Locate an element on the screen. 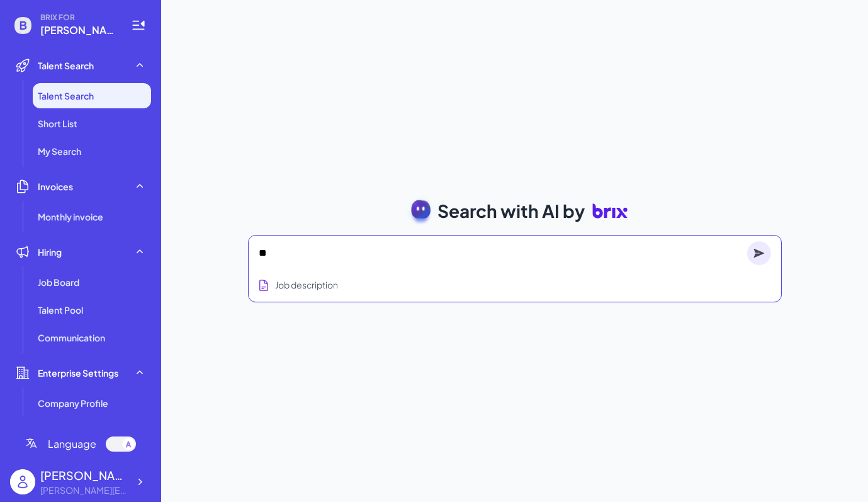  span: My Search is located at coordinates (59, 151).